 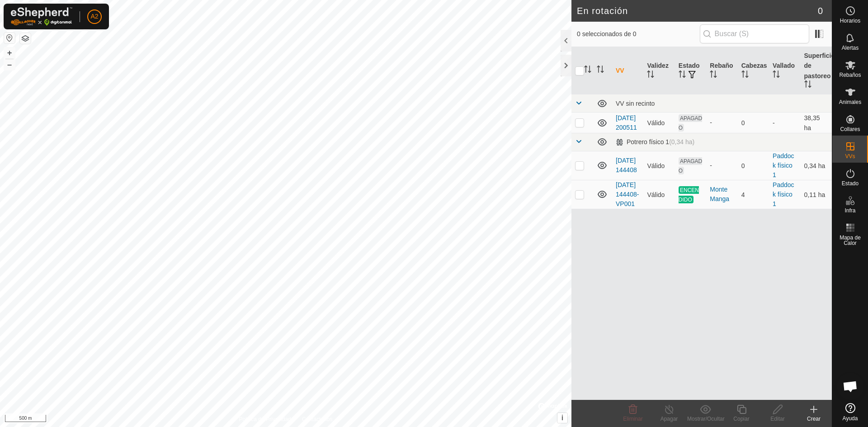 I want to click on font: Horarios, so click(x=850, y=21).